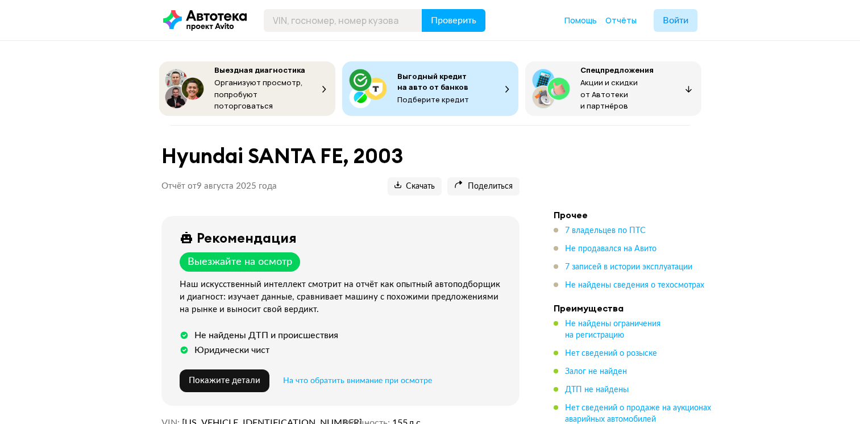 This screenshot has height=424, width=860. Describe the element at coordinates (617, 70) in the screenshot. I see `span: Спецпредложения` at that location.